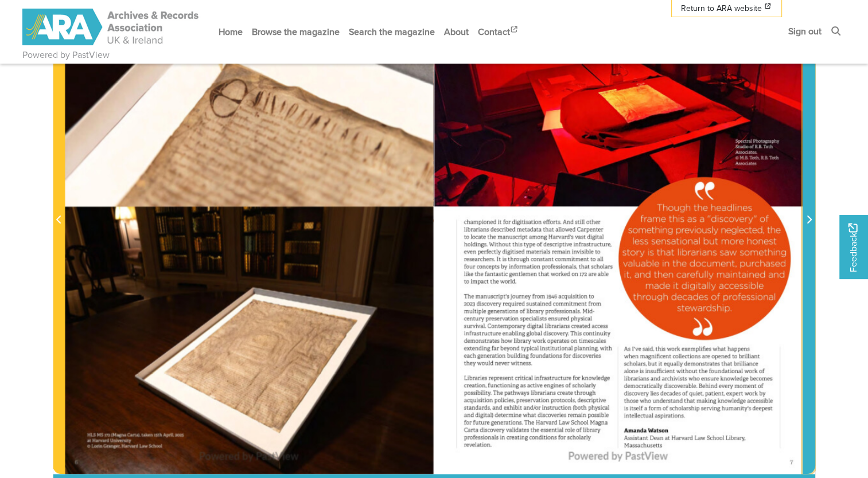  Describe the element at coordinates (853, 247) in the screenshot. I see `a: Would you like to provide feedback?` at that location.